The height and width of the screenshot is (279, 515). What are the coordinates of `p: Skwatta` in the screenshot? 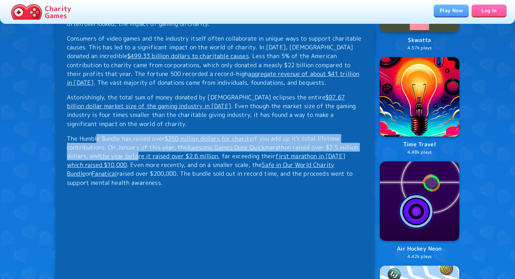 It's located at (419, 40).